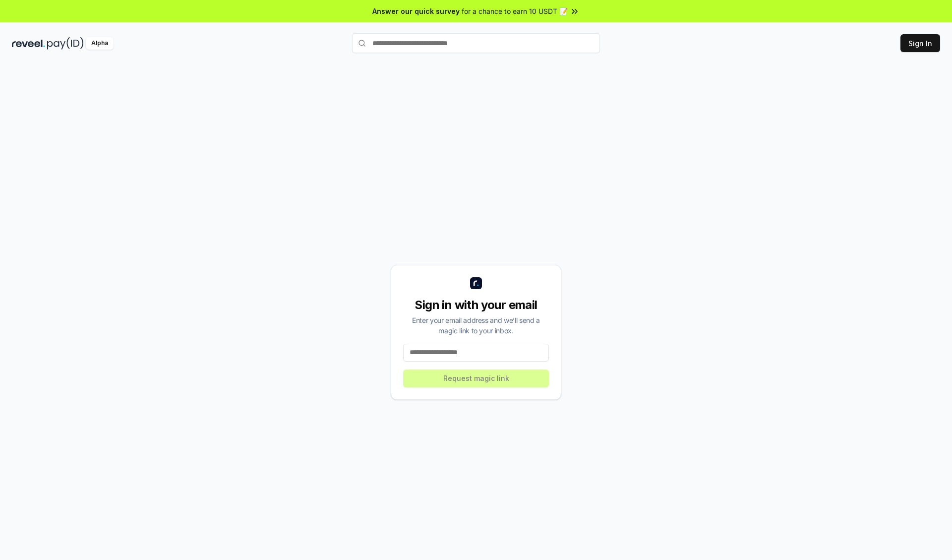  Describe the element at coordinates (476, 305) in the screenshot. I see `div: Sign in with your email` at that location.